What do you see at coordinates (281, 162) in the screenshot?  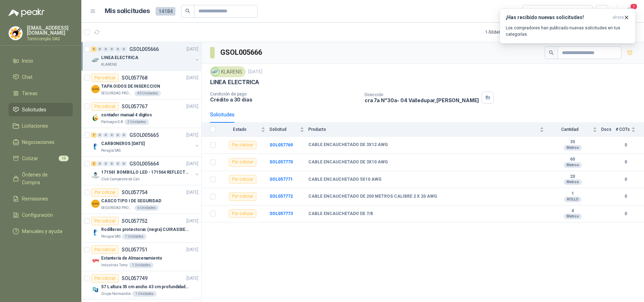 I see `a: SOL057770` at bounding box center [281, 162].